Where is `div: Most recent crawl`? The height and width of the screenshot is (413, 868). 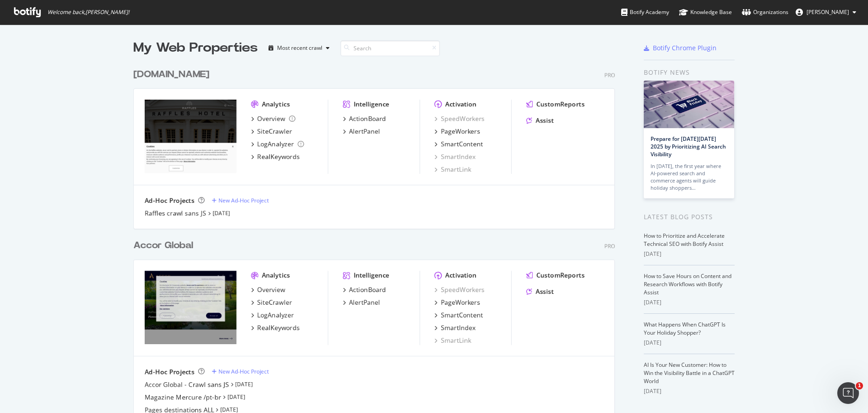
div: Most recent crawl is located at coordinates (300, 48).